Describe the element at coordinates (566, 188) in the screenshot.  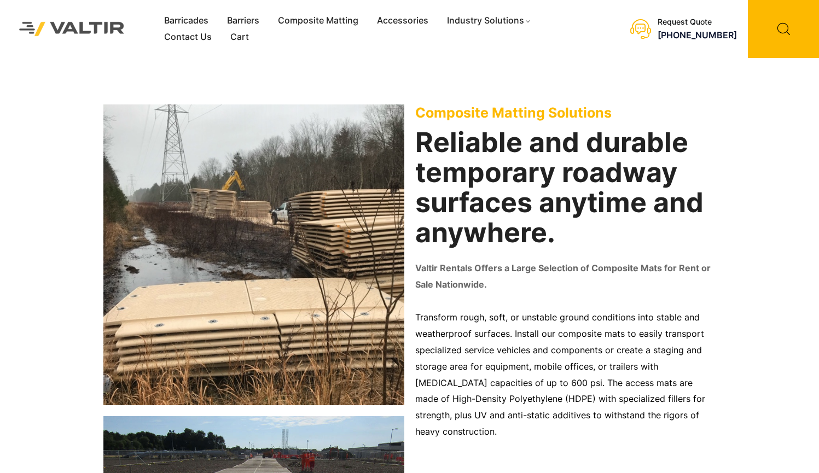
I see `h2: Reliable and durable temporary roadway surfaces anytime and anywhere.` at that location.